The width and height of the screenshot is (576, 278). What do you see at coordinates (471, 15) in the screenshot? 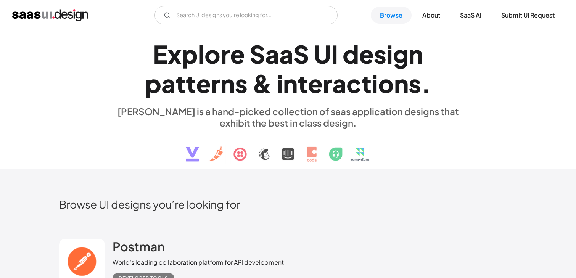
I see `a: SaaS Ai` at bounding box center [471, 15].